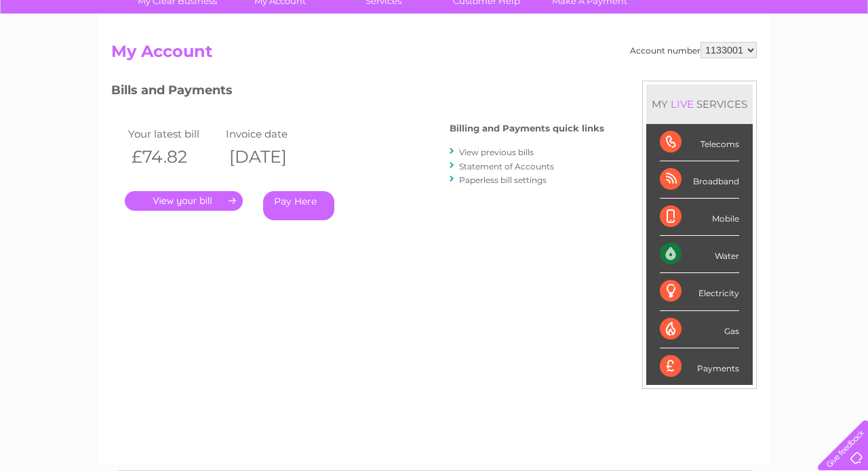 The width and height of the screenshot is (868, 471). I want to click on div: Payments, so click(700, 367).